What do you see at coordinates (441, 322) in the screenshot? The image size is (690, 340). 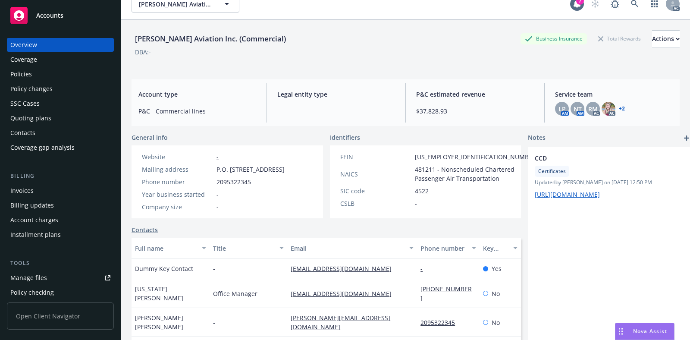 I see `a: 2095322345` at bounding box center [441, 322].